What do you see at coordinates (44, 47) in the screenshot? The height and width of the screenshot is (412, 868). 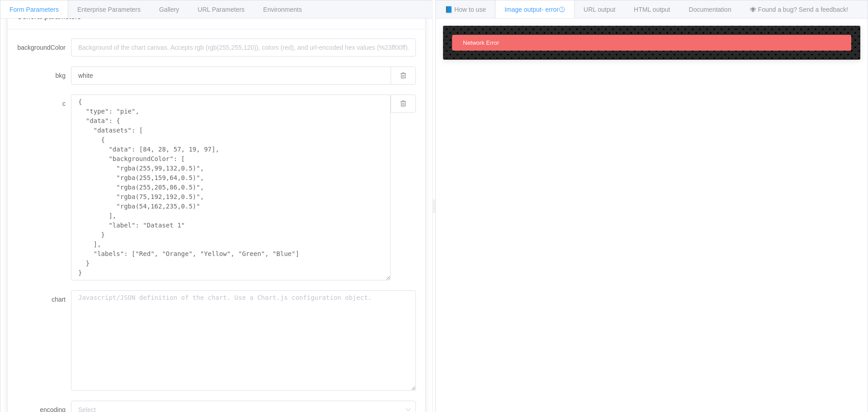 I see `label: backgroundColor` at bounding box center [44, 47].